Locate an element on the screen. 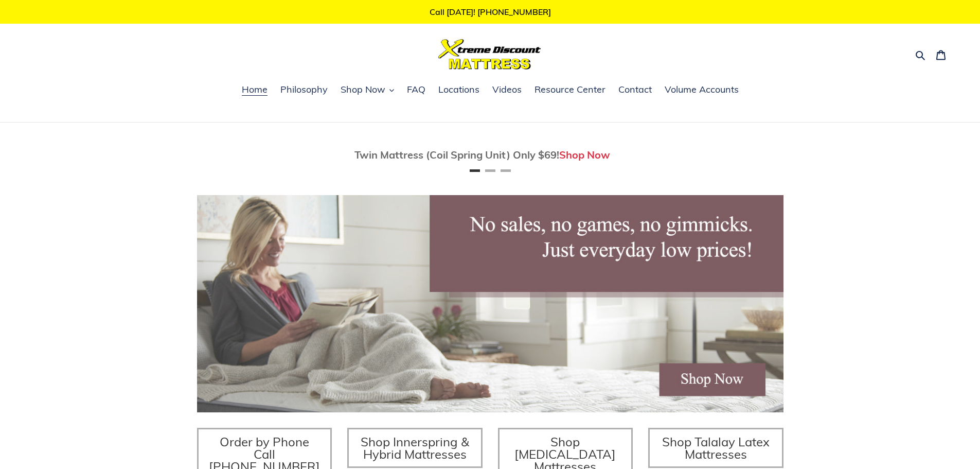 This screenshot has height=469, width=980. button: Page 1 is located at coordinates (475, 170).